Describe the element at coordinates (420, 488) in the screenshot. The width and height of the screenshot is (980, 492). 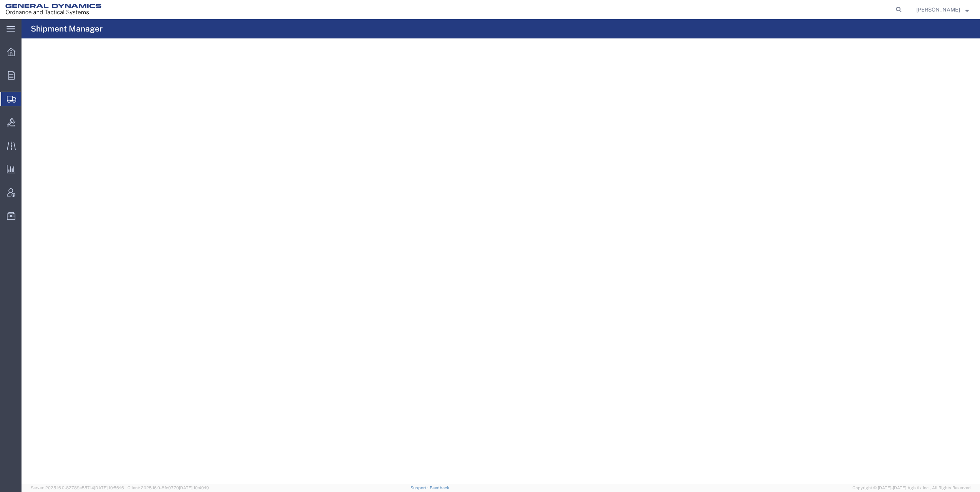
I see `a: Support` at that location.